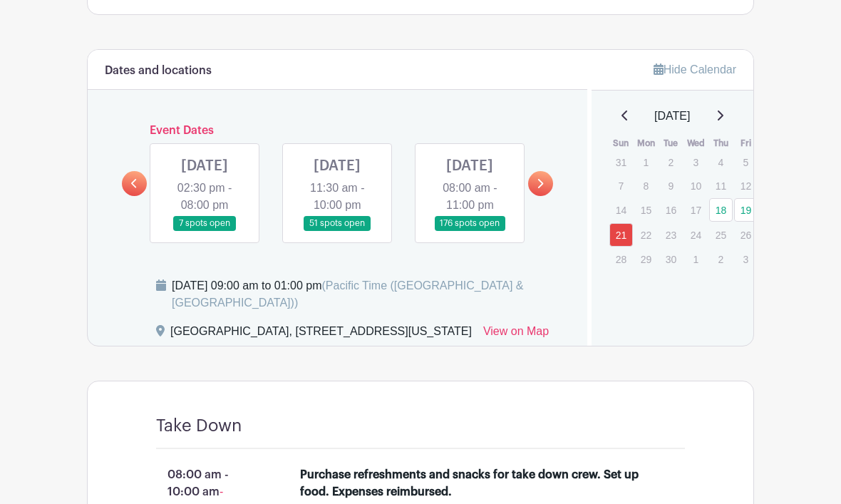 Image resolution: width=841 pixels, height=504 pixels. I want to click on th: Wed, so click(696, 143).